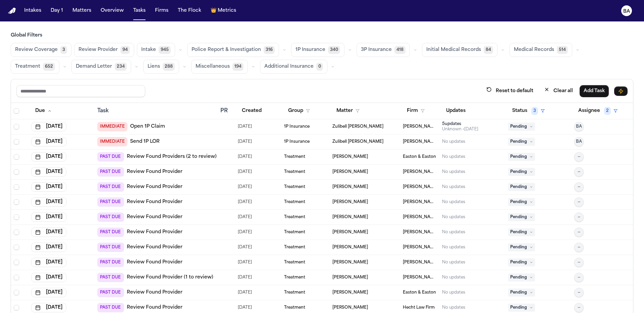  I want to click on span: 514, so click(562, 50).